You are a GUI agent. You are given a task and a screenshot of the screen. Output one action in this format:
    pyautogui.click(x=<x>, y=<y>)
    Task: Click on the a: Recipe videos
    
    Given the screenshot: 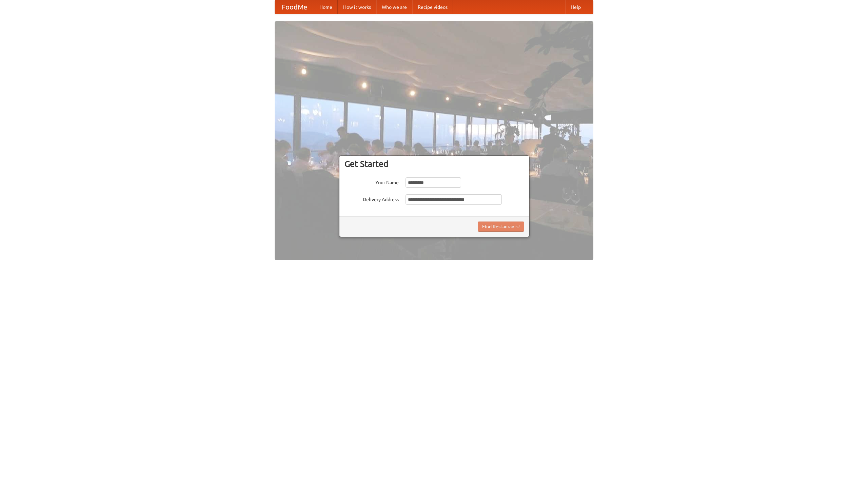 What is the action you would take?
    pyautogui.click(x=433, y=7)
    